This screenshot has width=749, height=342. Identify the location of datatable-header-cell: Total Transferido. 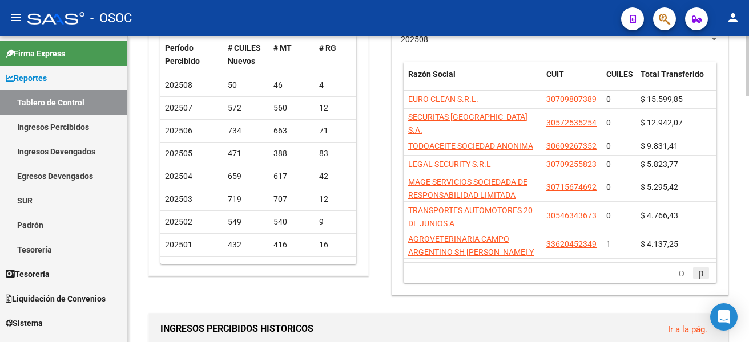
(676, 81).